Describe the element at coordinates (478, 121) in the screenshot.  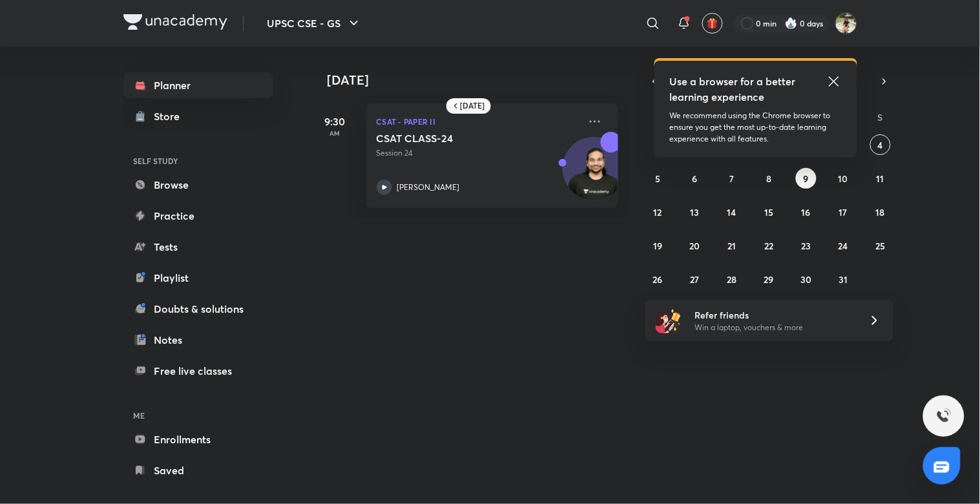
I see `p: CSAT - Paper II` at that location.